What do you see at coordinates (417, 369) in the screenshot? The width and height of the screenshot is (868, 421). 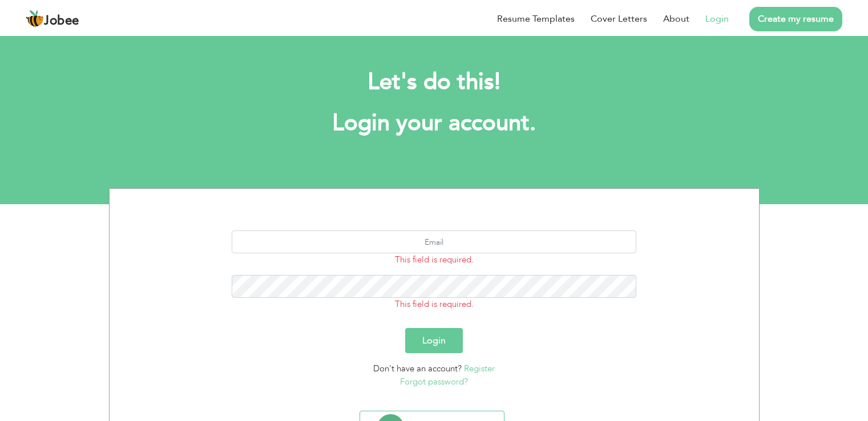 I see `span: Don't have an account?` at bounding box center [417, 369].